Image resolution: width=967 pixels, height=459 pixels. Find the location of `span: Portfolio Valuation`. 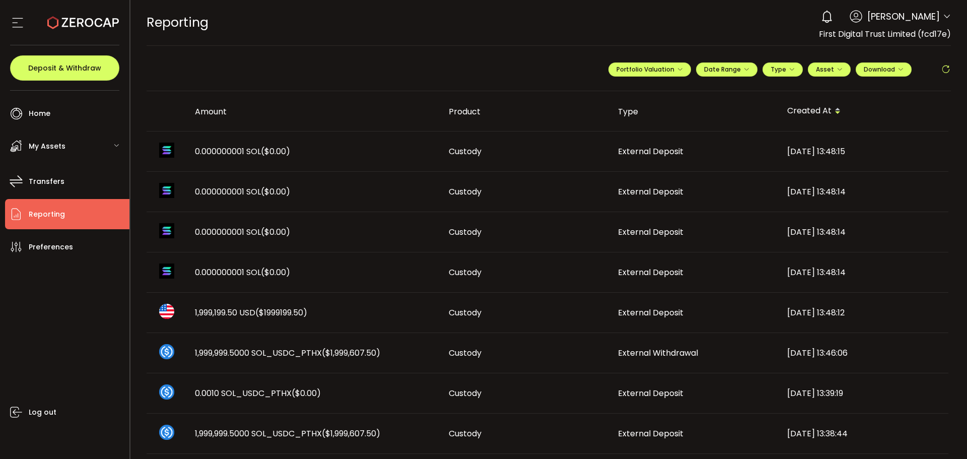

span: Portfolio Valuation is located at coordinates (650, 69).